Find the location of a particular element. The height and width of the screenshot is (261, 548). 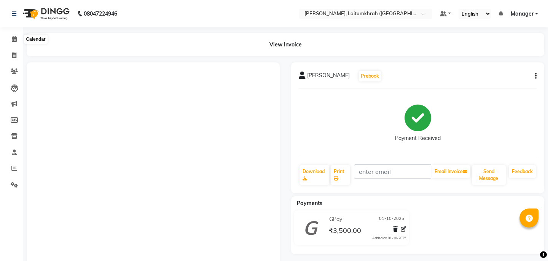

a: Print is located at coordinates (340, 175).